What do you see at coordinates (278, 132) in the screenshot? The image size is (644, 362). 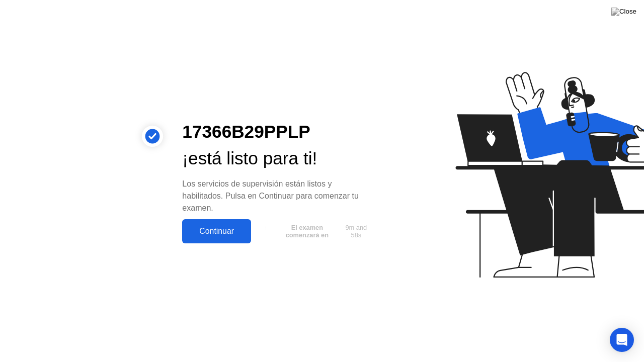 I see `div: 17366B29PPLP` at bounding box center [278, 132].